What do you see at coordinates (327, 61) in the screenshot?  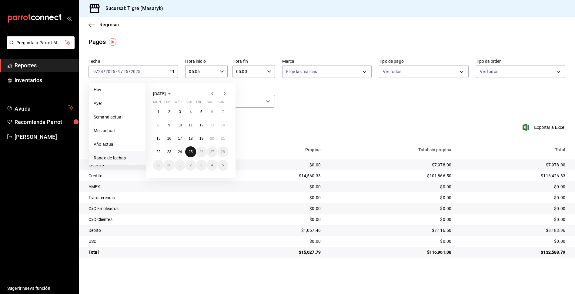 I see `label: Marca` at bounding box center [327, 61].